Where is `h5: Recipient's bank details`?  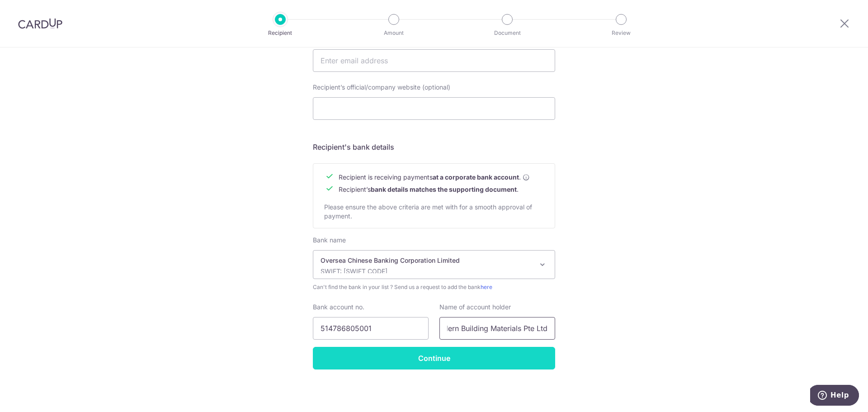 h5: Recipient's bank details is located at coordinates (434, 147).